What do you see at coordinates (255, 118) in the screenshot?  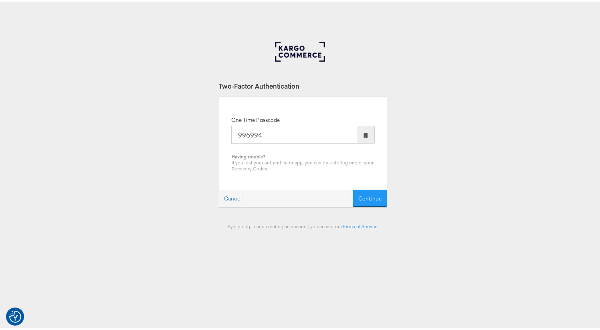 I see `label: One Time Passcode` at bounding box center [255, 118].